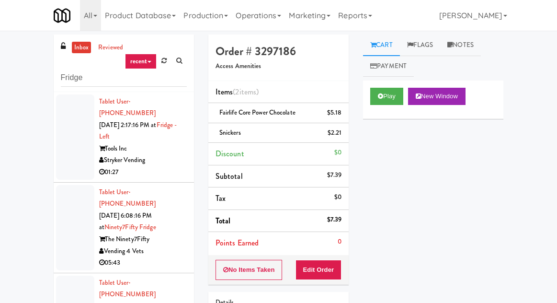 The image size is (557, 303). What do you see at coordinates (124, 78) in the screenshot?
I see `input: Search vision orders` at bounding box center [124, 78].